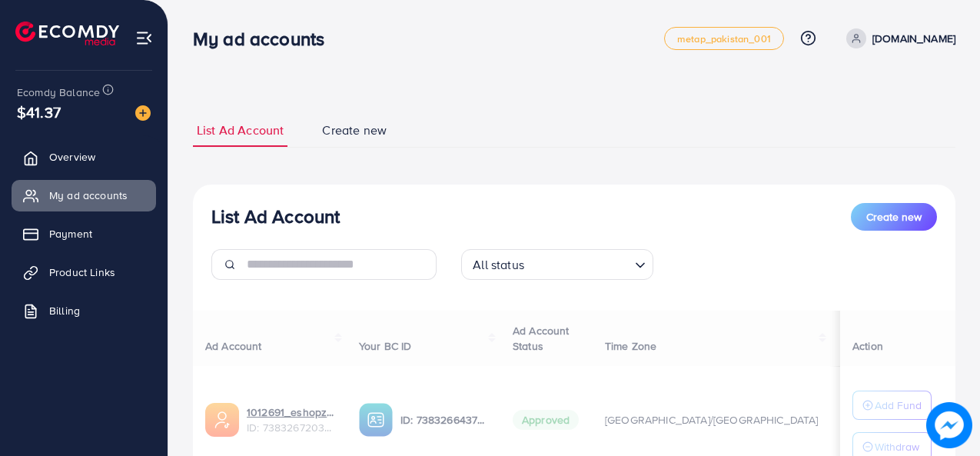  Describe the element at coordinates (70, 234) in the screenshot. I see `span: Payment` at that location.